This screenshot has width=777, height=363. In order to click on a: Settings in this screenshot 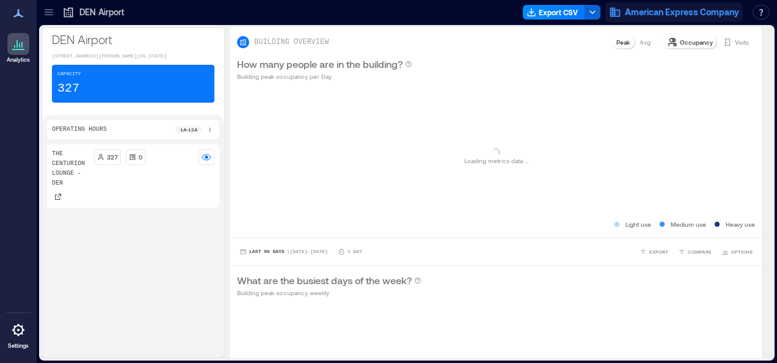, I will do `click(18, 334)`.